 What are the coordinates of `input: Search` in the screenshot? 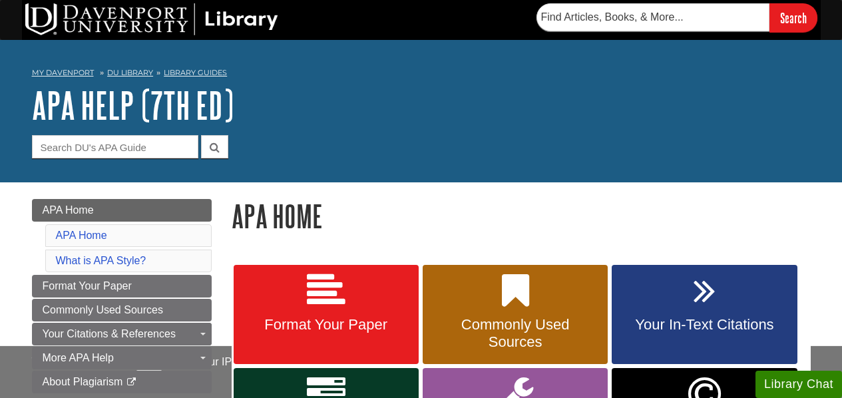 It's located at (793, 17).